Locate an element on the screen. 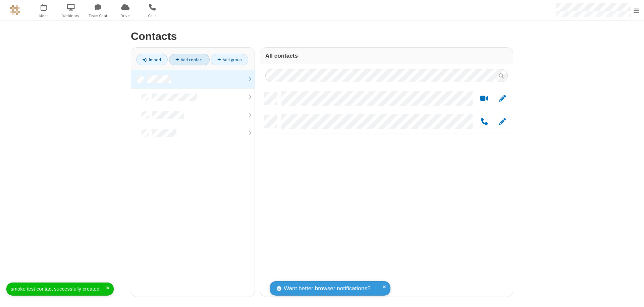 This screenshot has width=644, height=307. div: smoke test contact successfully created. is located at coordinates (58, 289).